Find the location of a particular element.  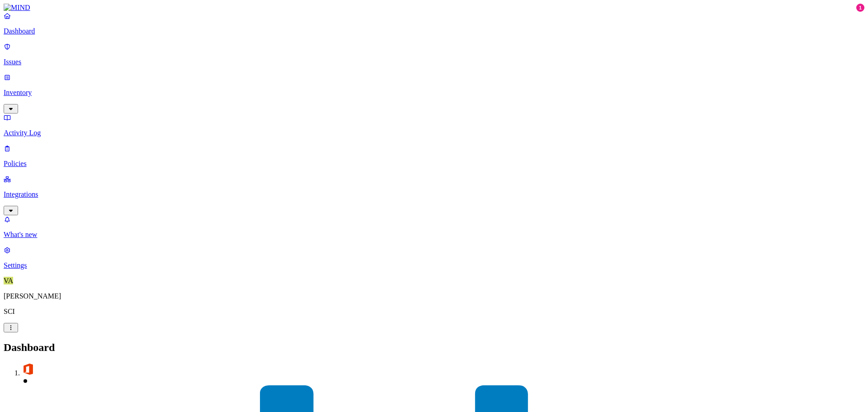

img: MIND is located at coordinates (17, 8).